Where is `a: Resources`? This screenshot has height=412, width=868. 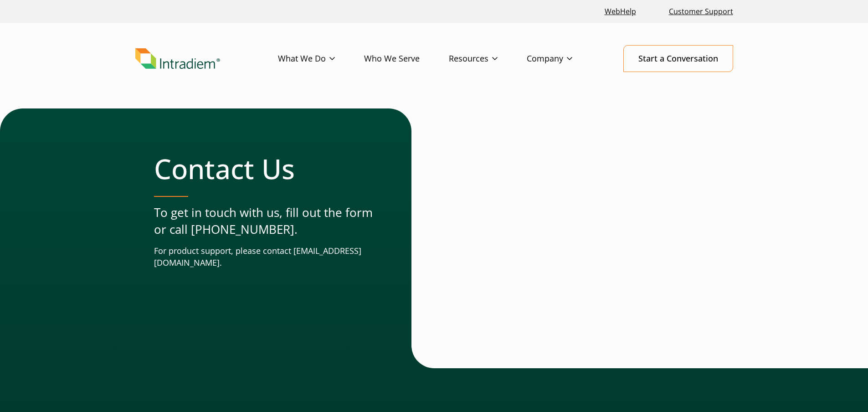 a: Resources is located at coordinates (487, 59).